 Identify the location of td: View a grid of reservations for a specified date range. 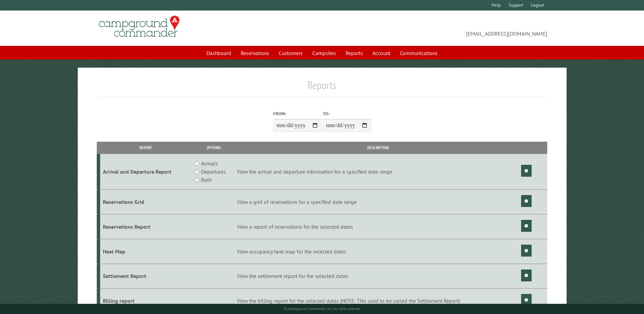
(378, 202).